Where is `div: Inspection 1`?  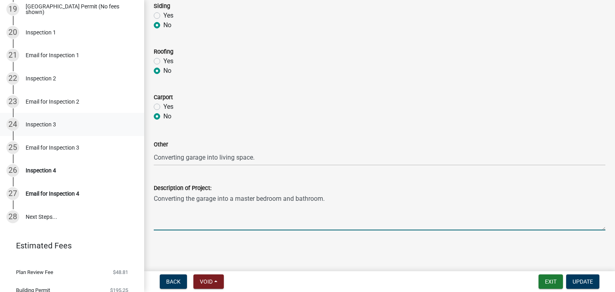
div: Inspection 1 is located at coordinates (41, 32).